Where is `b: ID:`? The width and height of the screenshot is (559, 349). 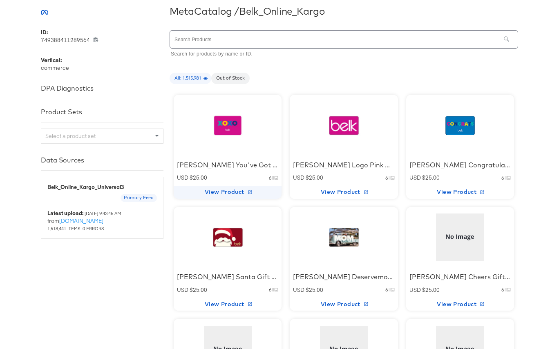 b: ID: is located at coordinates (44, 32).